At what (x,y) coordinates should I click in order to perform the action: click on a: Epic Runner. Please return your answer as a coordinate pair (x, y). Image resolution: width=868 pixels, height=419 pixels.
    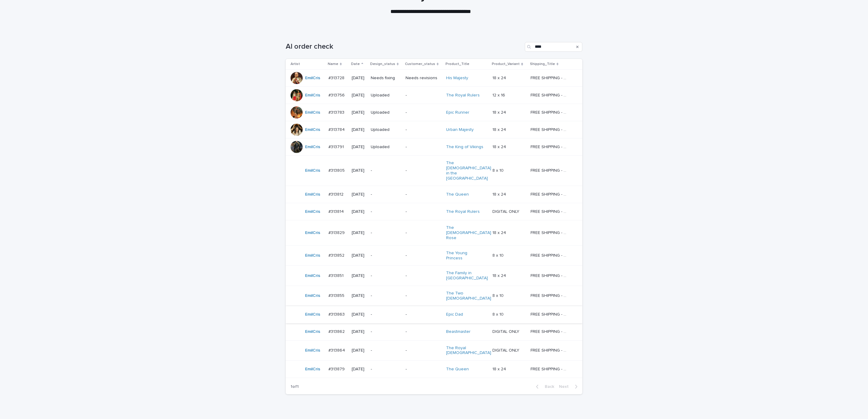
    Looking at the image, I should click on (457, 112).